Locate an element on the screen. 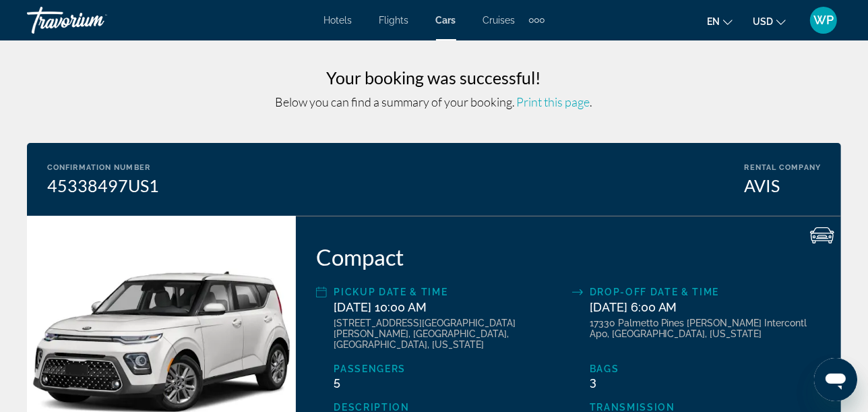 The image size is (868, 412). span: Hotels is located at coordinates (338, 21).